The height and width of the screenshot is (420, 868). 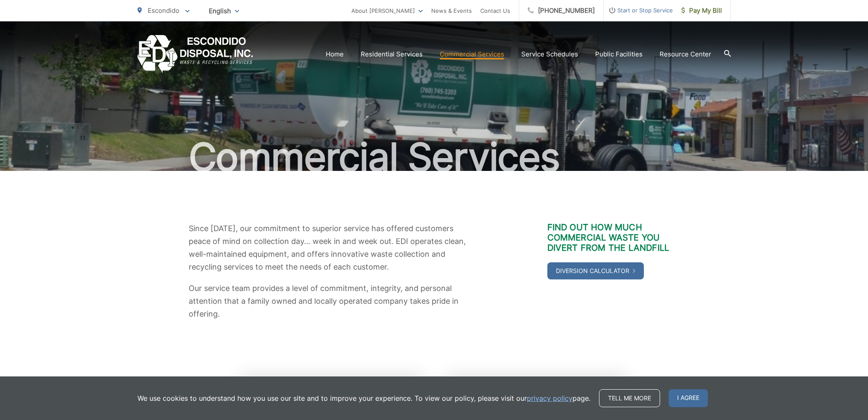 I want to click on a: Public Facilities, so click(x=619, y=54).